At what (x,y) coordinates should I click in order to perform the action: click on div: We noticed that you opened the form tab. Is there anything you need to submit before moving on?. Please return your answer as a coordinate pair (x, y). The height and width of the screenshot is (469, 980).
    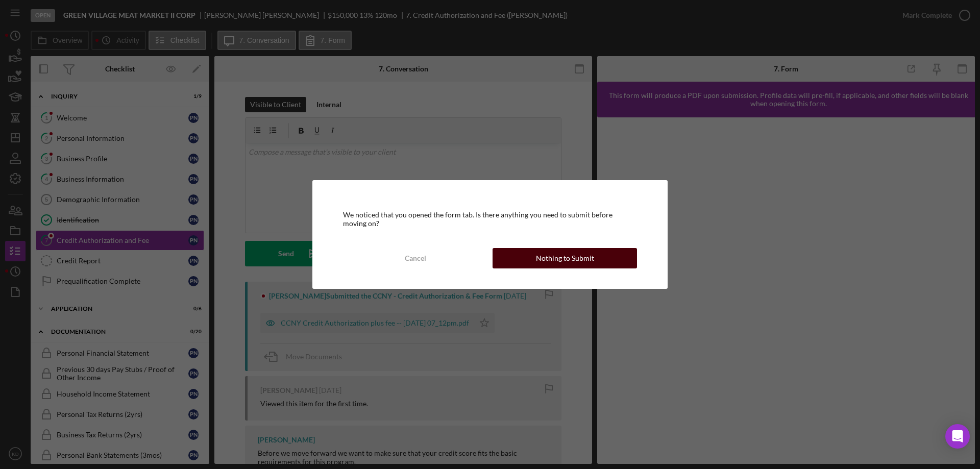
    Looking at the image, I should click on (490, 219).